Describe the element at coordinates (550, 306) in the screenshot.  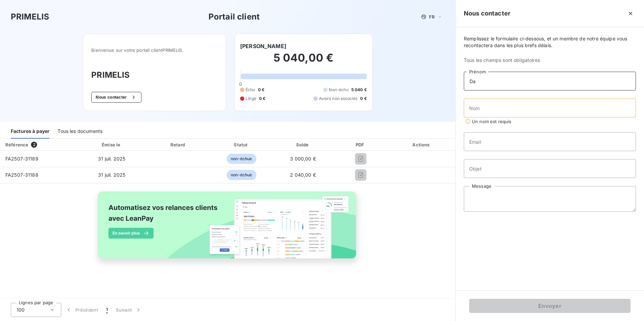
I see `button: Envoyer` at that location.